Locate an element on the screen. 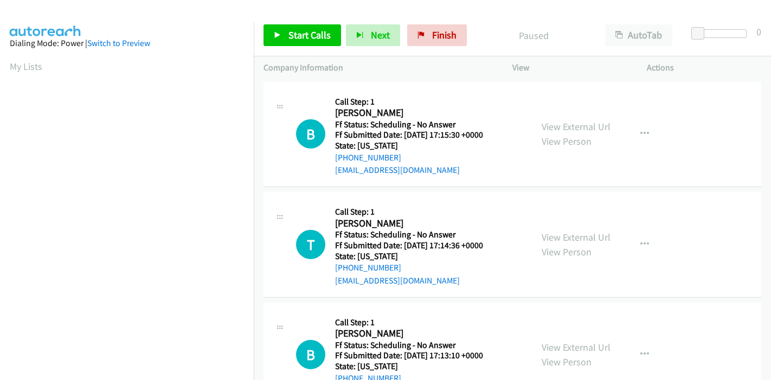 The height and width of the screenshot is (380, 771). span: Finish is located at coordinates (444, 35).